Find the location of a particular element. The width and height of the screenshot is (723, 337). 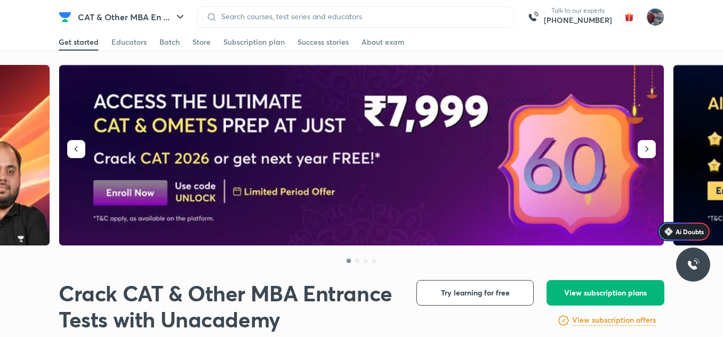

span: Try learning for free is located at coordinates (475, 293).